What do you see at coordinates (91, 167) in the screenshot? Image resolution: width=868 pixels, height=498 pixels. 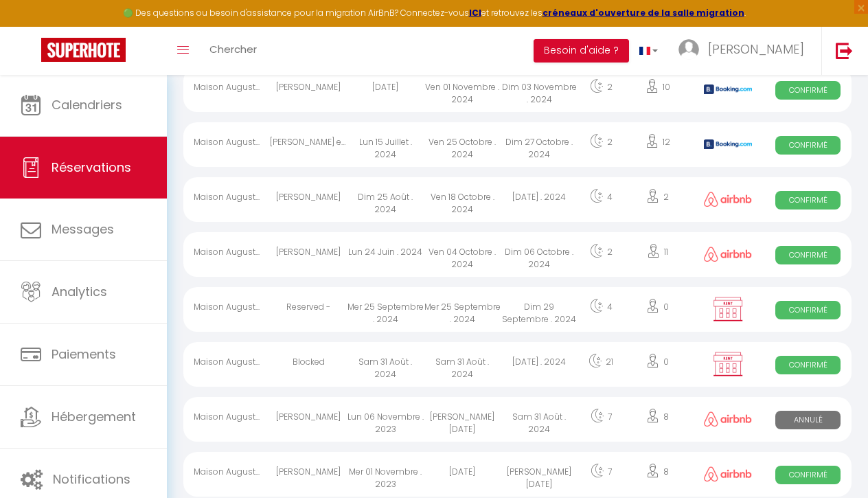 I see `span: Réservations` at bounding box center [91, 167].